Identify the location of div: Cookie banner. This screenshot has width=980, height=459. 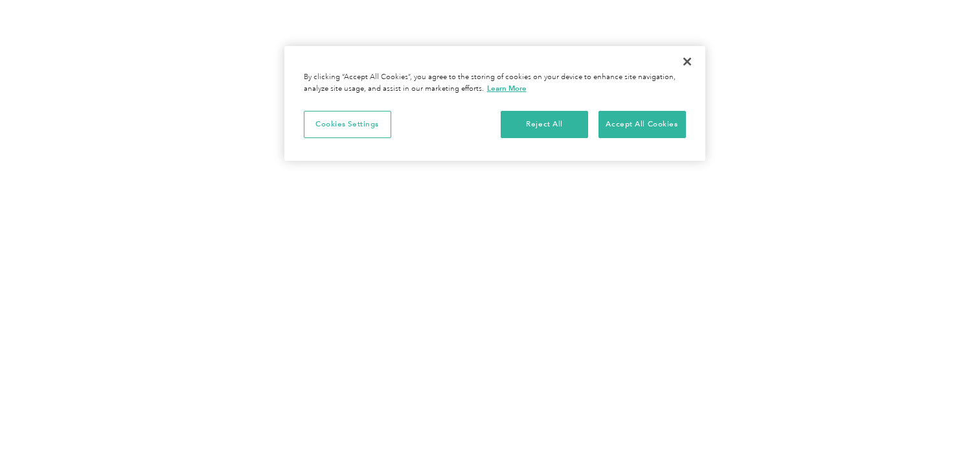
(495, 103).